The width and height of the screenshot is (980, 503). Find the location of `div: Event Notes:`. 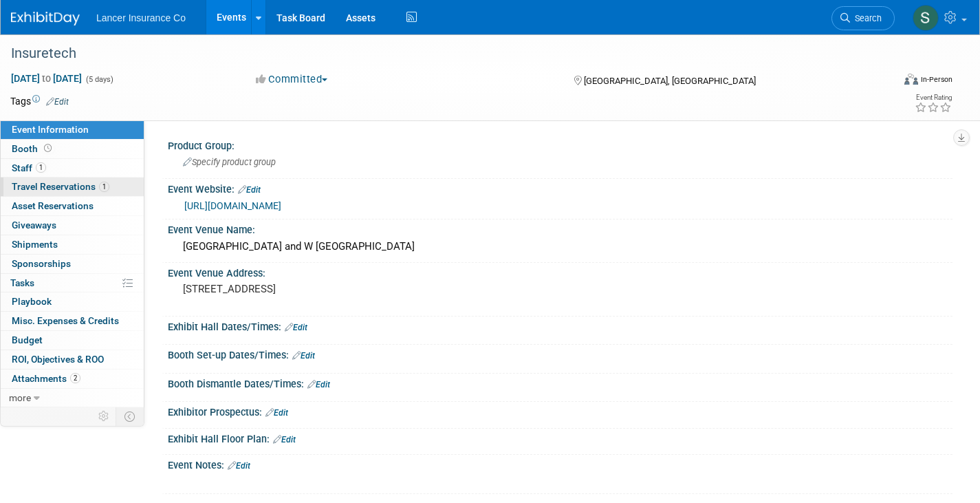

div: Event Notes: is located at coordinates (560, 464).